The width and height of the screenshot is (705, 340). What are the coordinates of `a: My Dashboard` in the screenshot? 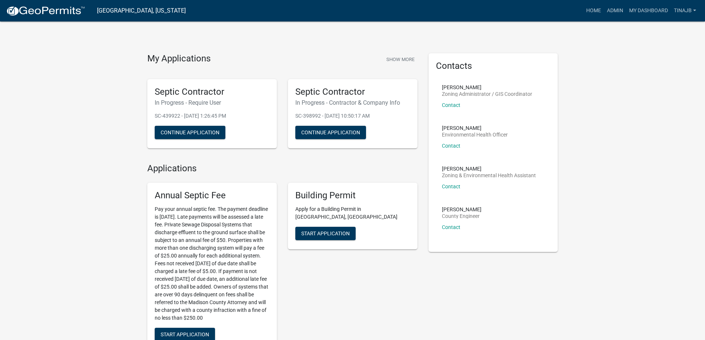 It's located at (648, 11).